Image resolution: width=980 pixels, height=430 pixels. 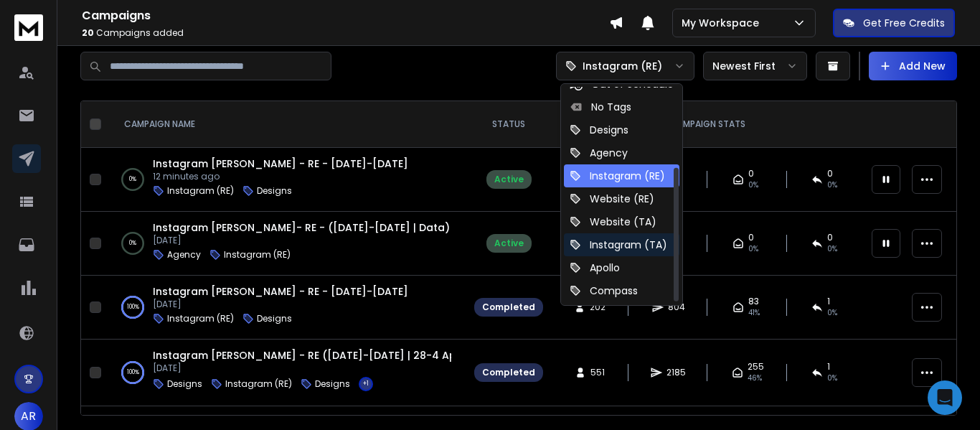 What do you see at coordinates (676, 373) in the screenshot?
I see `span: 2185` at bounding box center [676, 373].